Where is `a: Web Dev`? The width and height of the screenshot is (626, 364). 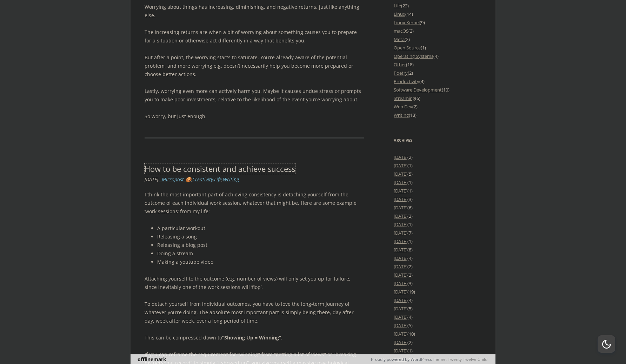
a: Web Dev is located at coordinates (403, 107).